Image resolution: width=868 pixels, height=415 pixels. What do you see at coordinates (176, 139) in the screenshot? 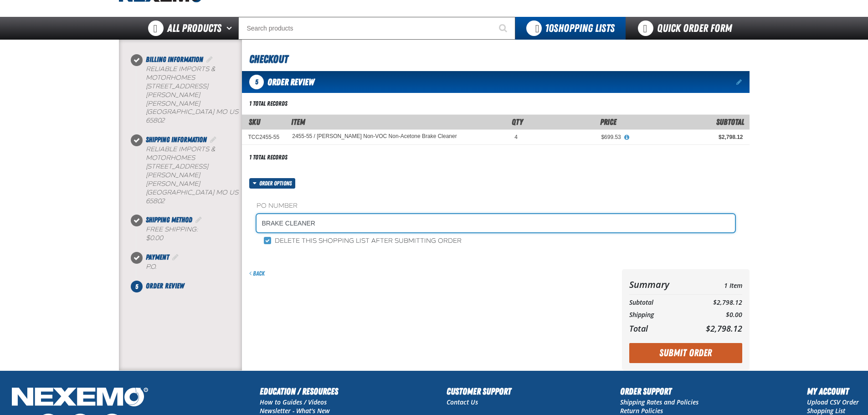
I see `span: Shipping Information` at bounding box center [176, 139].